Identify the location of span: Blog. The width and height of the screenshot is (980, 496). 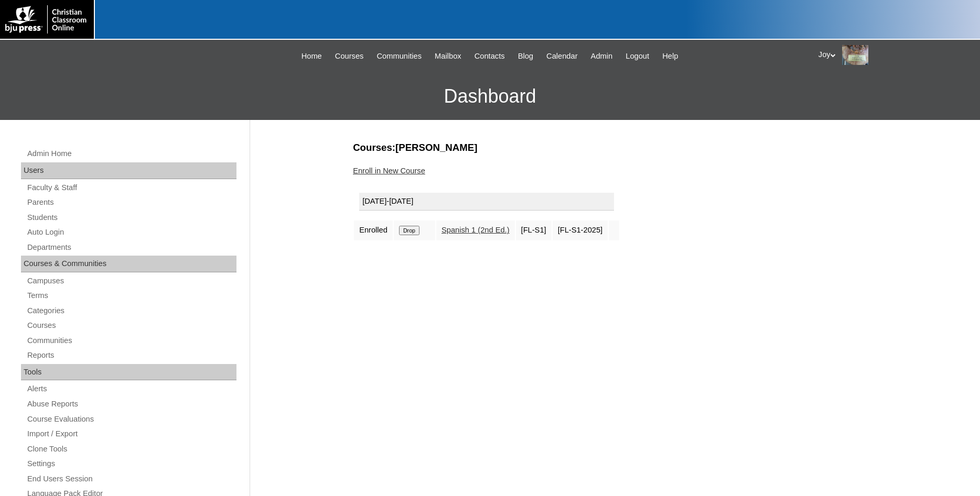
(526, 56).